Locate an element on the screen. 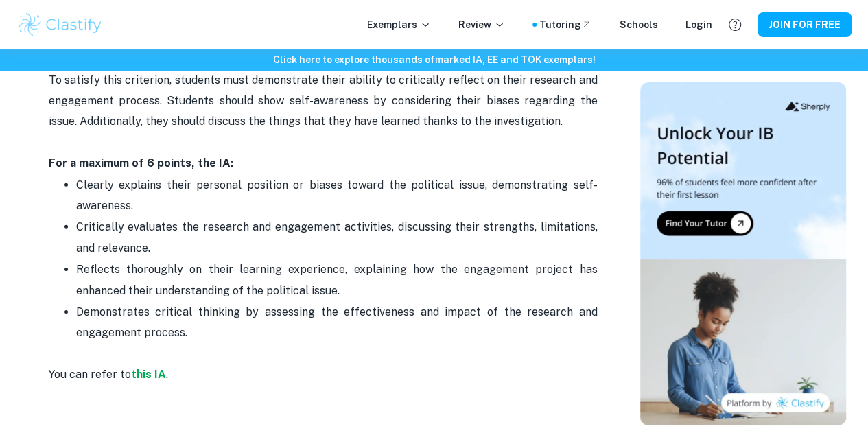 The width and height of the screenshot is (868, 433). a: JOIN FOR FREE is located at coordinates (804, 25).